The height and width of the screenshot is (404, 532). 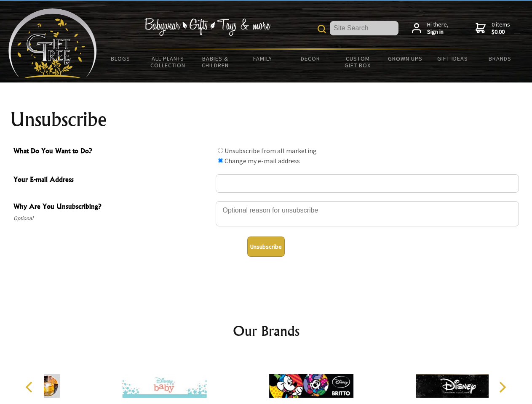 I want to click on input: Site Search, so click(x=364, y=28).